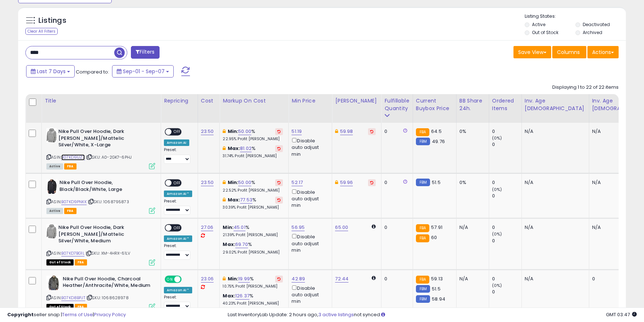  What do you see at coordinates (538, 24) in the screenshot?
I see `label: Active` at bounding box center [538, 24].